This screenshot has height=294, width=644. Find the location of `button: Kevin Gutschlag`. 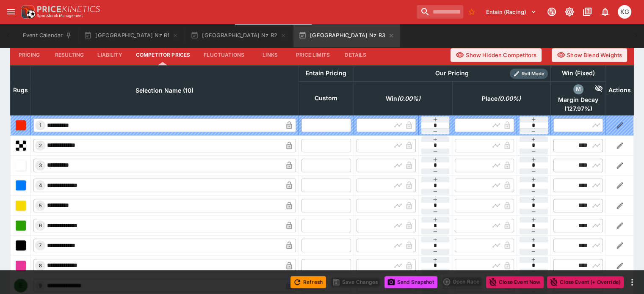

button: Kevin Gutschlag is located at coordinates (625, 12).